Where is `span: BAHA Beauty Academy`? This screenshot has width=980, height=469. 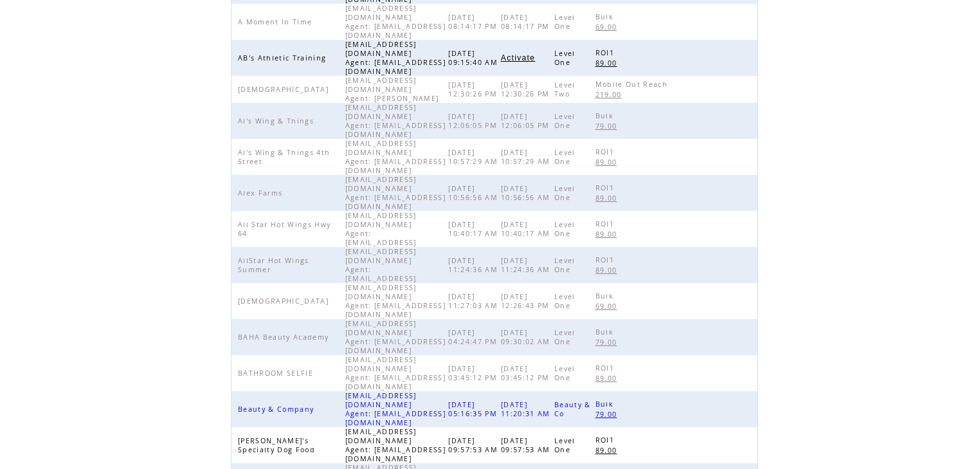
span: BAHA Beauty Academy is located at coordinates (285, 337).